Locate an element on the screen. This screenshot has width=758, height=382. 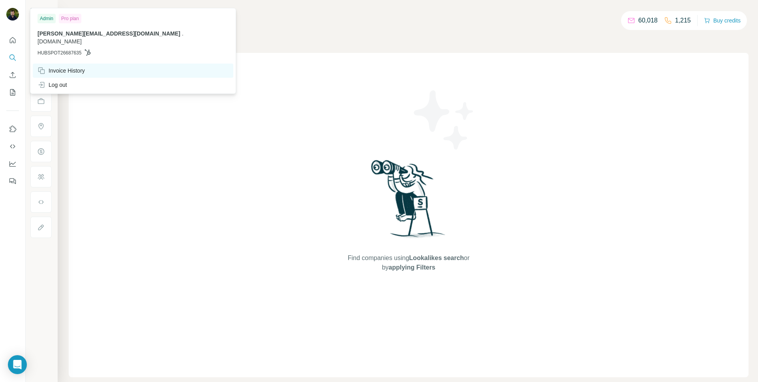
button: Quick start is located at coordinates (13, 40).